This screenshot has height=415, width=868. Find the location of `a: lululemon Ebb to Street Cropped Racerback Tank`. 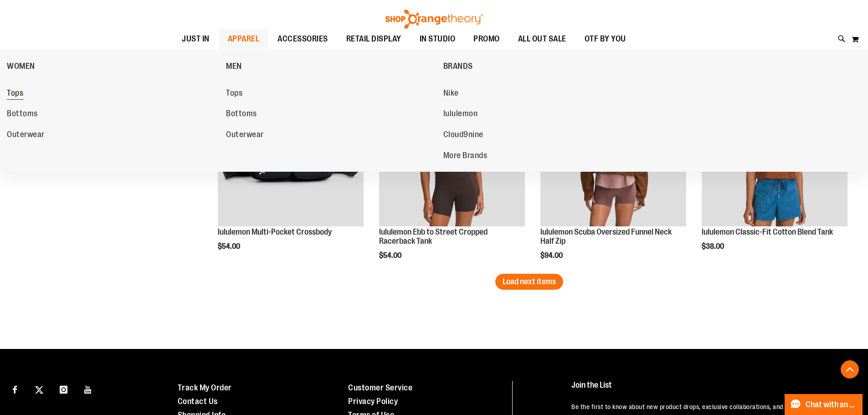

a: lululemon Ebb to Street Cropped Racerback Tank is located at coordinates (433, 236).